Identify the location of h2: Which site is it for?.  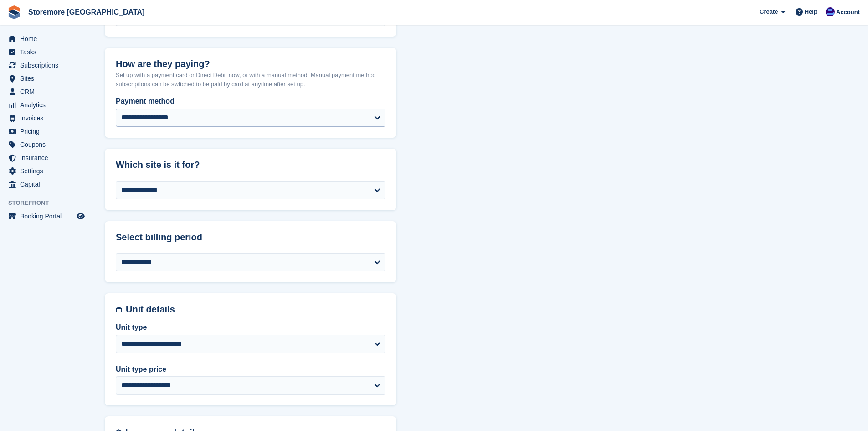
(251, 165).